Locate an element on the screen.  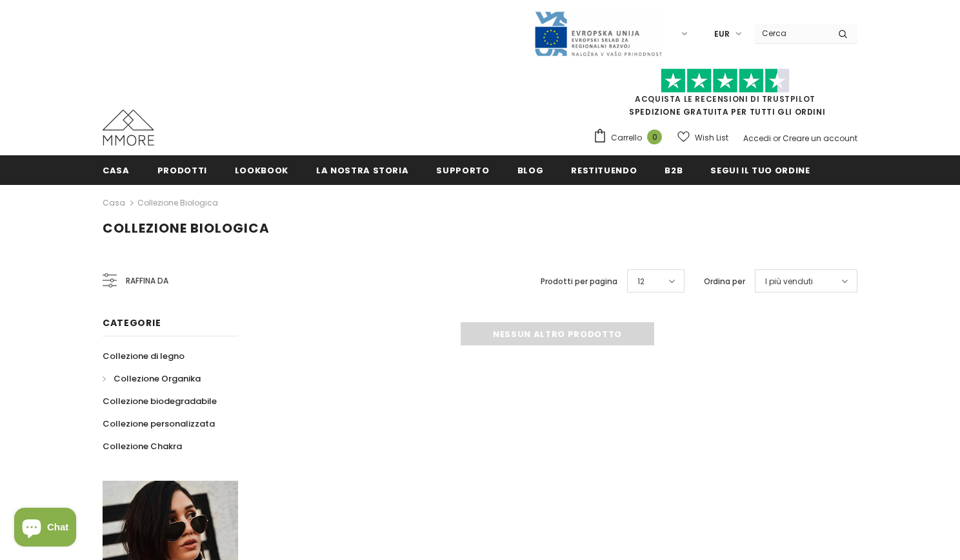
a: supporto is located at coordinates (462, 170).